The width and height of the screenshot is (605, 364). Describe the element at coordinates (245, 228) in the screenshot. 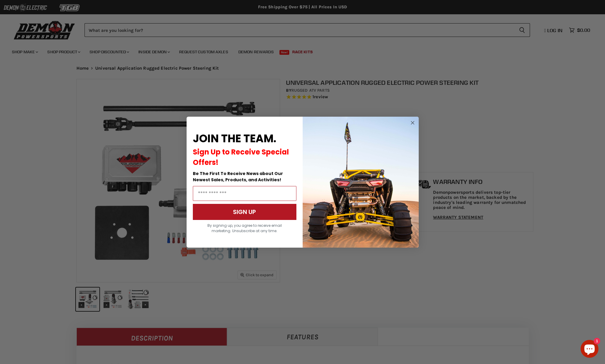

I see `span: By signing up, you agree to receive email marketing. Unsubscribe at any time.` at that location.